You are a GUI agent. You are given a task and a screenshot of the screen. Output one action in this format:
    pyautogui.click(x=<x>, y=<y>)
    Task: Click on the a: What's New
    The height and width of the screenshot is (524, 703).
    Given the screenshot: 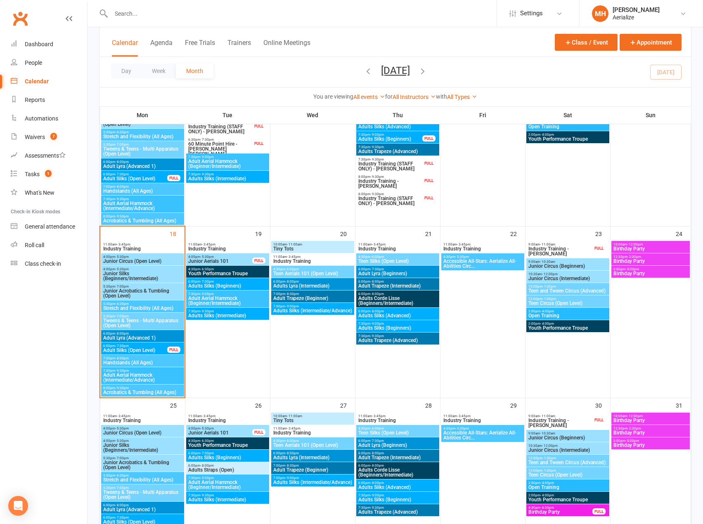 What is the action you would take?
    pyautogui.click(x=49, y=193)
    